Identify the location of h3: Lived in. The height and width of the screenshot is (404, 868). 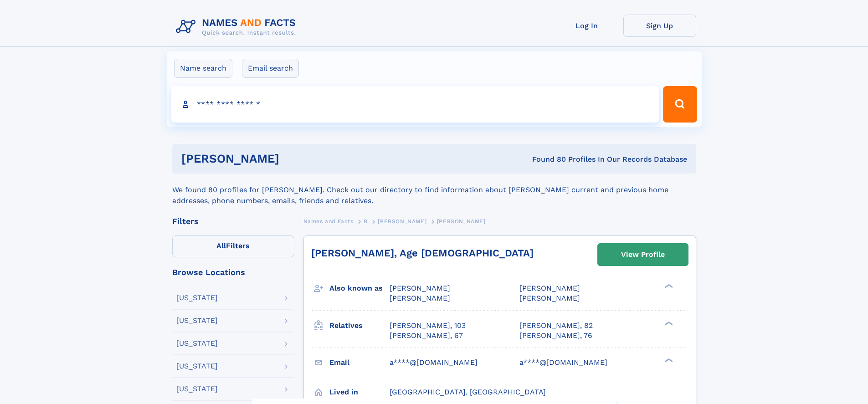
(359, 392).